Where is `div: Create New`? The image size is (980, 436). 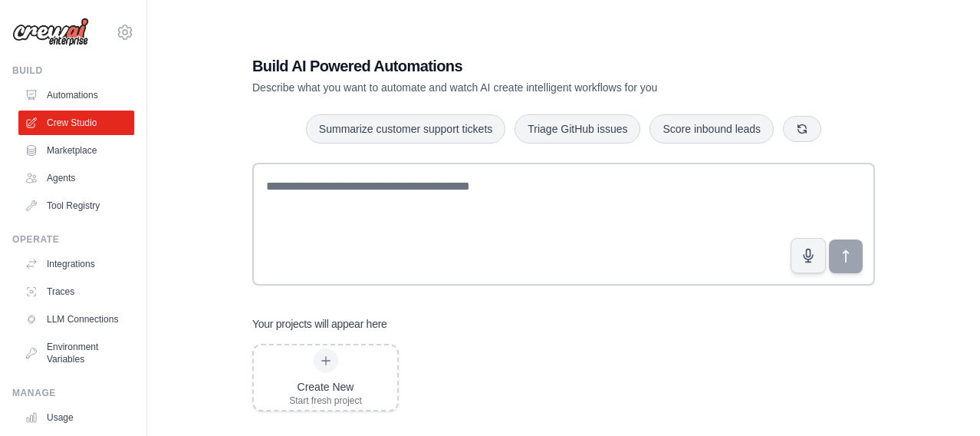
div: Create New is located at coordinates (325, 386).